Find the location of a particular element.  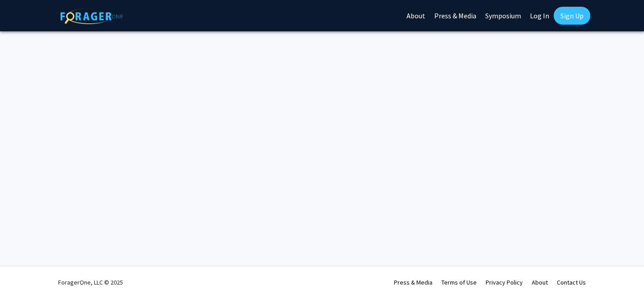

a: Privacy Policy is located at coordinates (504, 283).